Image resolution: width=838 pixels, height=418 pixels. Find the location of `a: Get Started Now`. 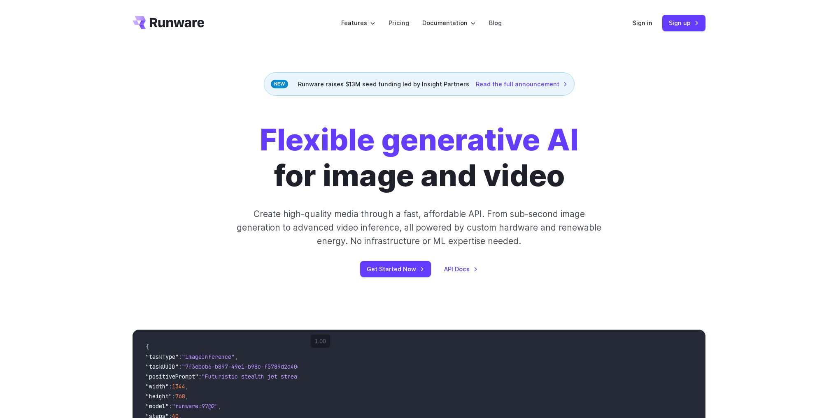

a: Get Started Now is located at coordinates (395, 269).